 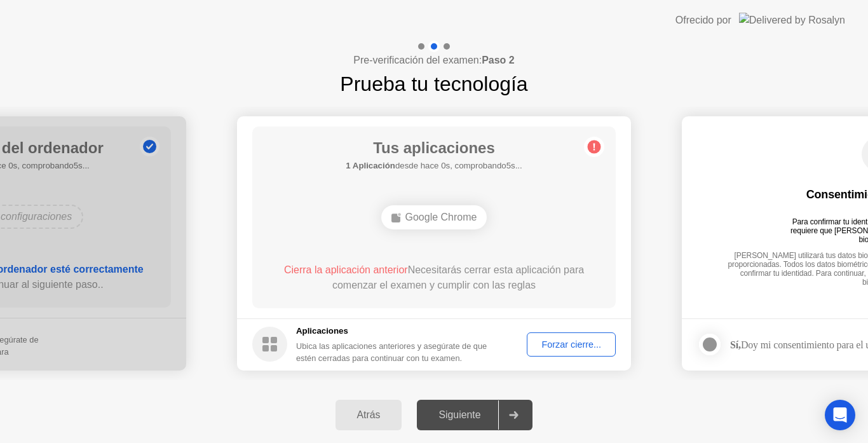 I want to click on div: Atrás, so click(x=368, y=415).